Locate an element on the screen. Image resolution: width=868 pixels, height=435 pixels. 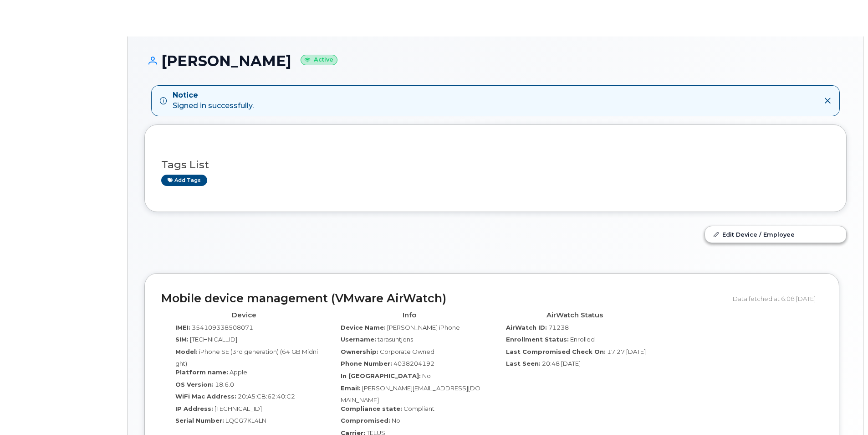
label: IMEI: is located at coordinates (183, 327).